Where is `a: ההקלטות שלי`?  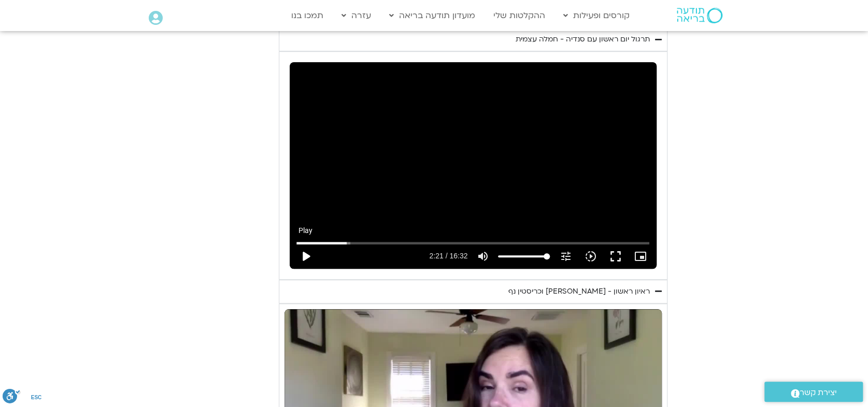
a: ההקלטות שלי is located at coordinates (519, 15).